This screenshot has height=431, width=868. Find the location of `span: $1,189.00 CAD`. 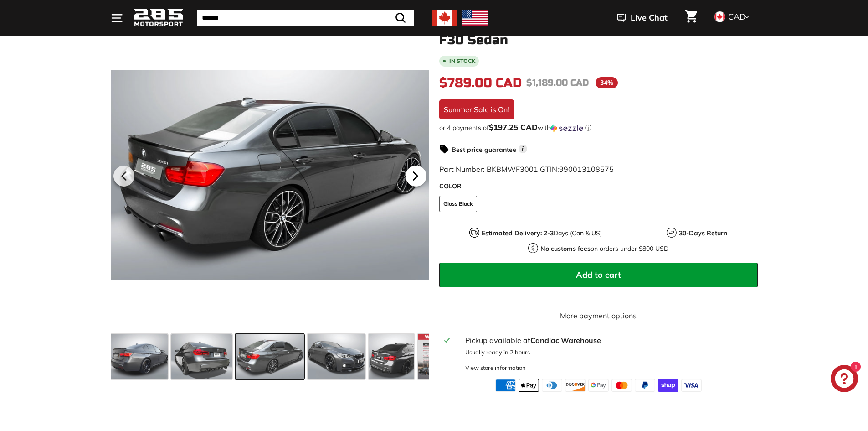

span: $1,189.00 CAD is located at coordinates (558, 82).